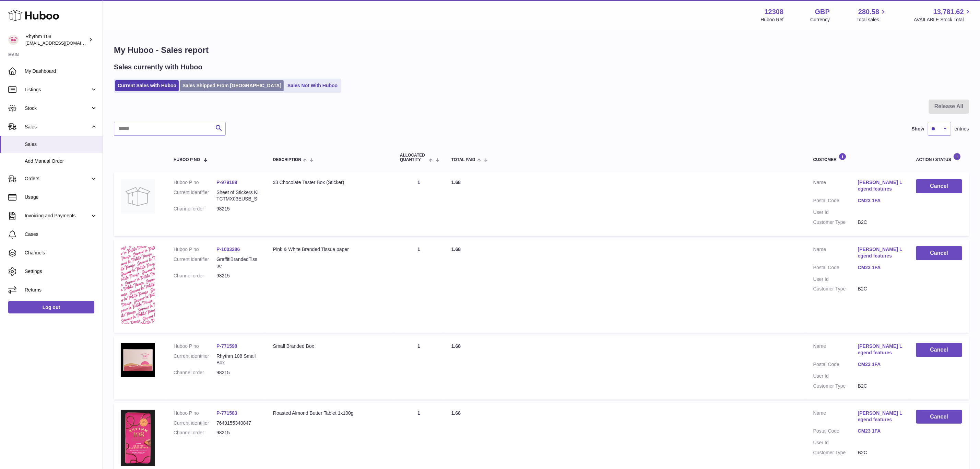  What do you see at coordinates (57, 215) in the screenshot?
I see `span: Invoicing and Payments` at bounding box center [57, 215].